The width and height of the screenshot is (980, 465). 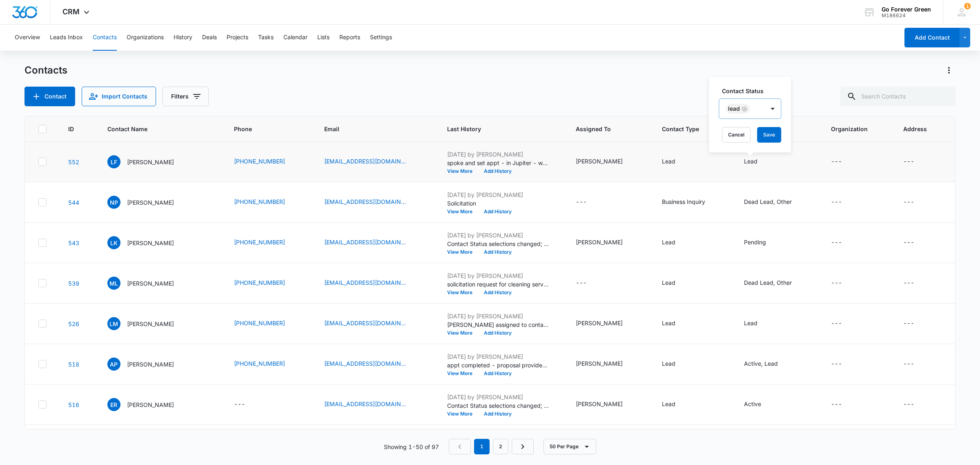 I want to click on input: Search Contacts, so click(x=898, y=96).